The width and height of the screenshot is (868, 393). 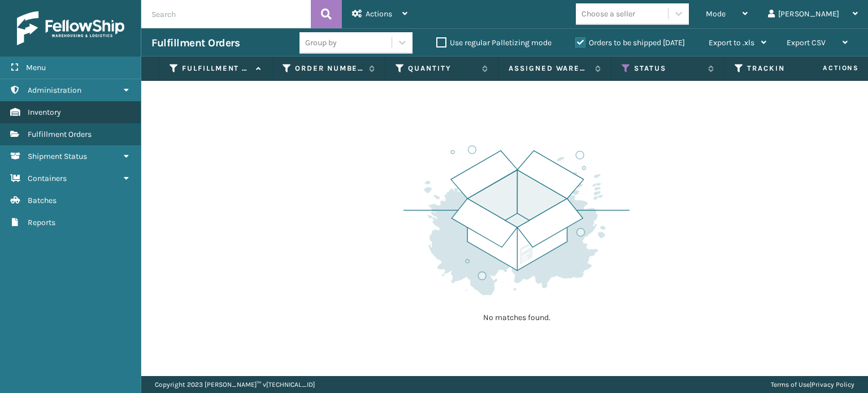 What do you see at coordinates (57, 156) in the screenshot?
I see `span: Shipment Status` at bounding box center [57, 156].